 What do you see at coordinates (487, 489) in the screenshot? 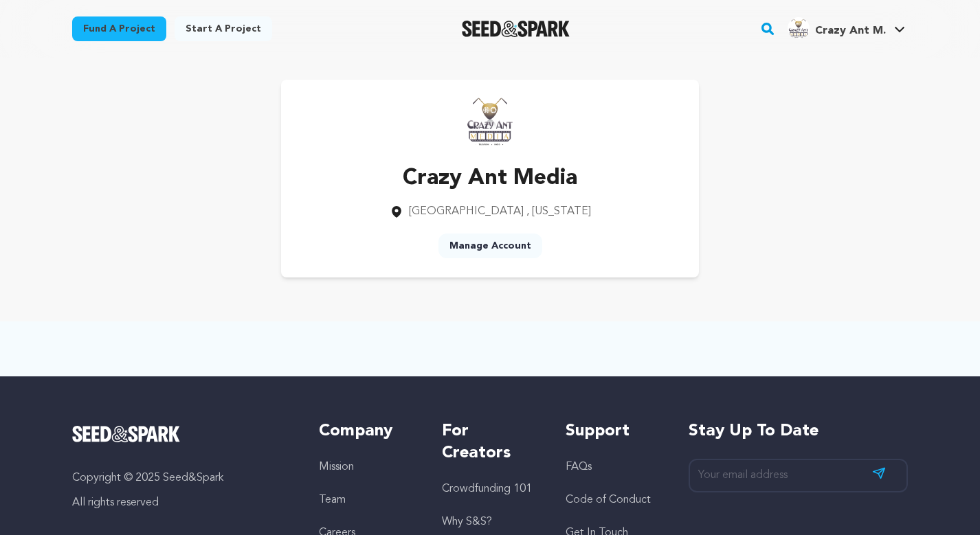
I see `a: Crowdfunding 101` at bounding box center [487, 489].